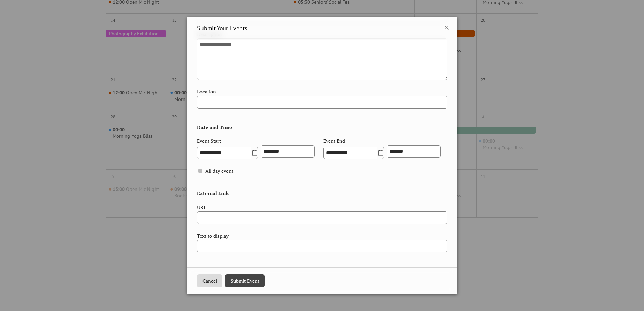  What do you see at coordinates (213, 190) in the screenshot?
I see `span: External Link` at bounding box center [213, 190].